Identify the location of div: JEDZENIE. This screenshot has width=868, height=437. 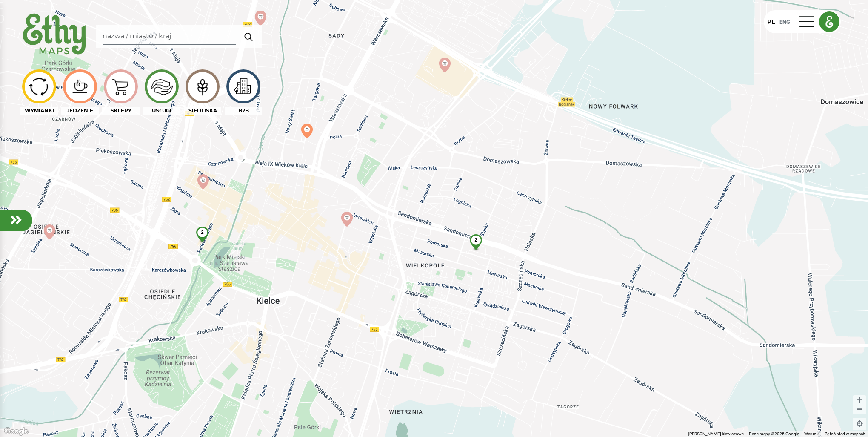
(80, 111).